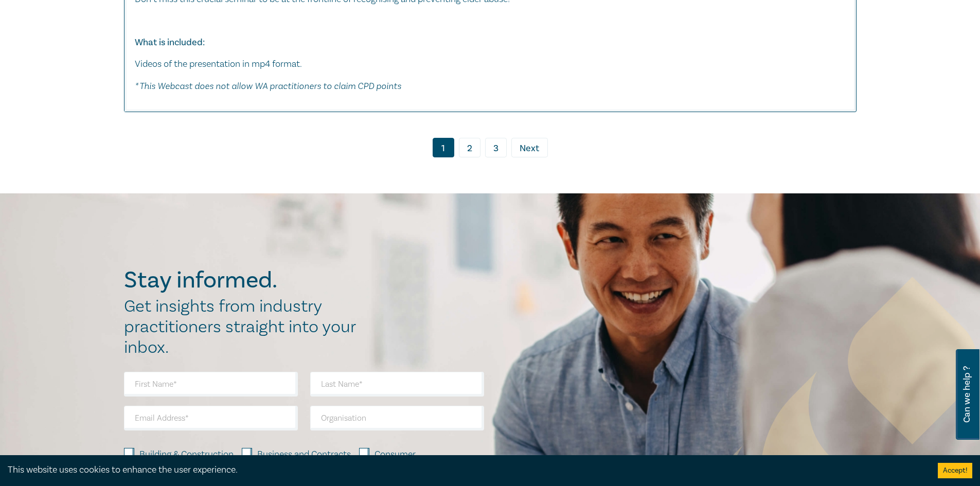 The image size is (980, 486). I want to click on span: Can we help ?, so click(967, 395).